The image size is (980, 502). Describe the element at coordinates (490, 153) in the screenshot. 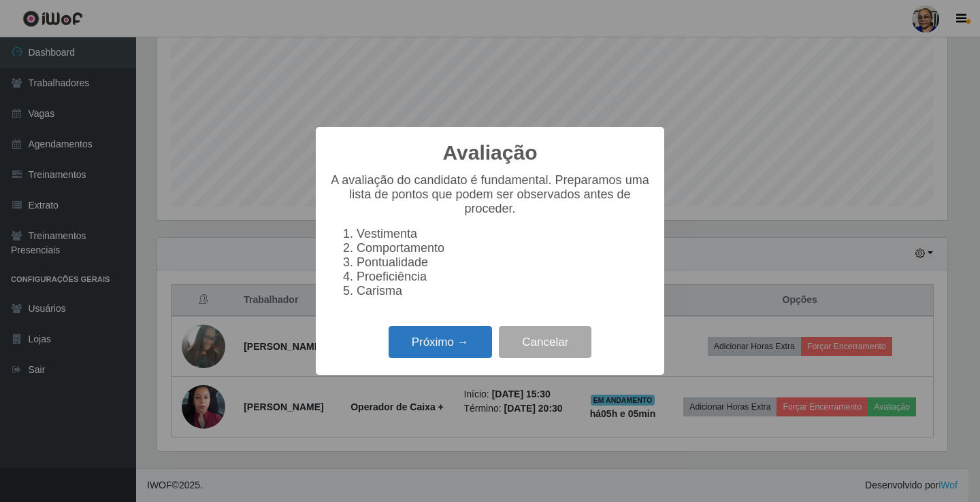

I see `h2: Avaliação` at that location.